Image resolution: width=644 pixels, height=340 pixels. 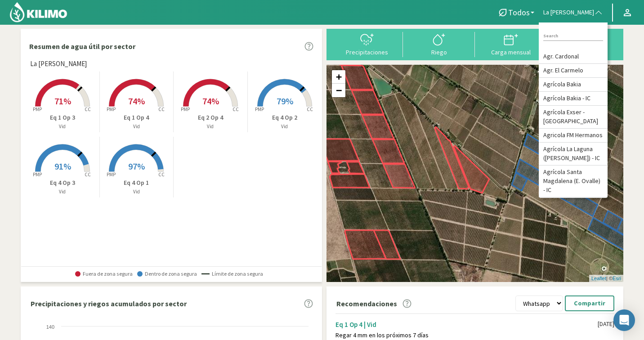 I want to click on li: Agr. Las Riendas, so click(x=573, y=204).